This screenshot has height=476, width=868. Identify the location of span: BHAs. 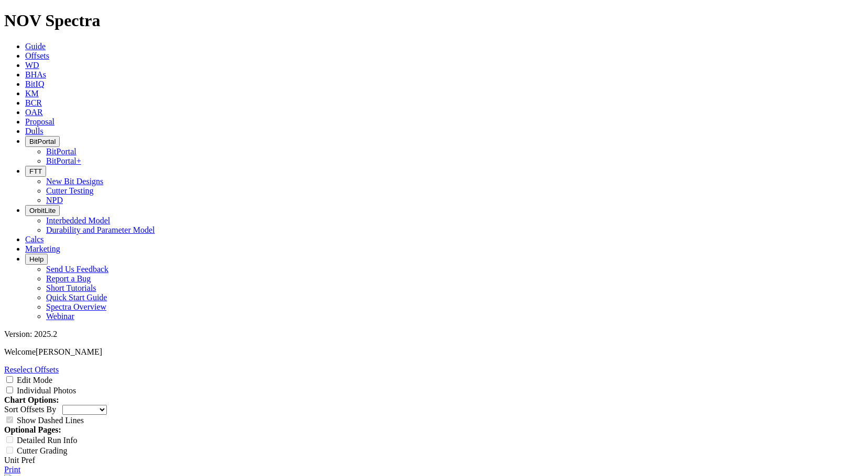
(35, 74).